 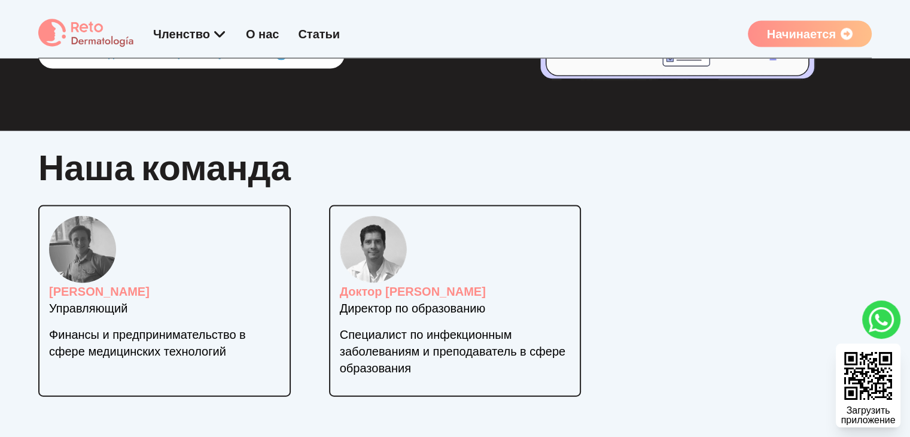 What do you see at coordinates (181, 34) in the screenshot?
I see `font: Членство` at bounding box center [181, 34].